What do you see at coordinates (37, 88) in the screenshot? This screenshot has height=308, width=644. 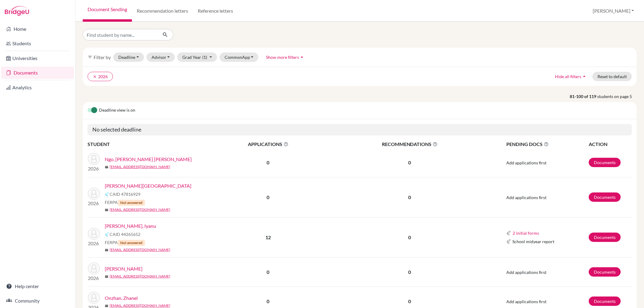 I see `a: Analytics` at bounding box center [37, 88].